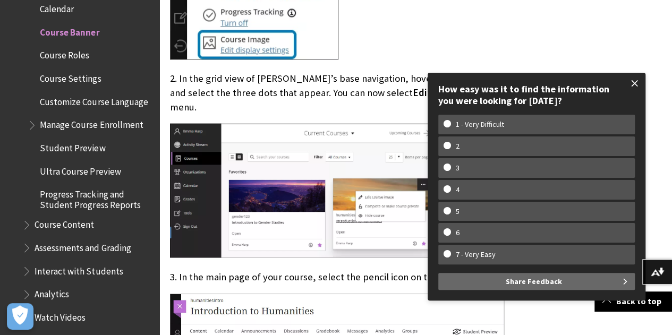 Image resolution: width=672 pixels, height=335 pixels. I want to click on span: Watch Videos, so click(60, 315).